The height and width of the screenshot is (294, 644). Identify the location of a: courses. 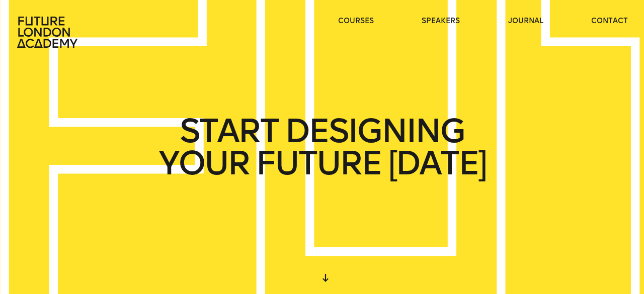
(355, 21).